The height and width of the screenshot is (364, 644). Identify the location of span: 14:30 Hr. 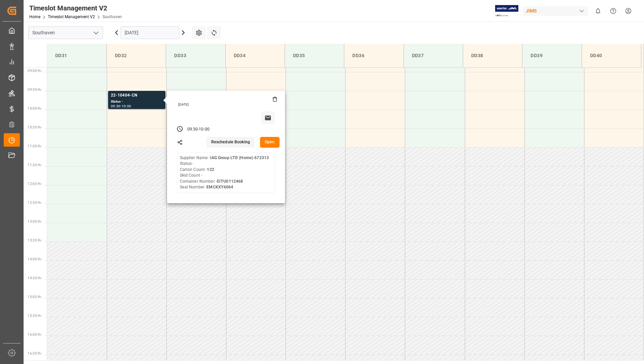
(35, 278).